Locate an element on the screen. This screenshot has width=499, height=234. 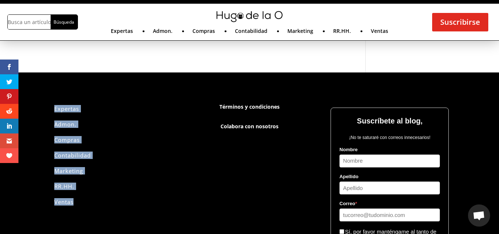
input: Nombre is located at coordinates (389, 161).